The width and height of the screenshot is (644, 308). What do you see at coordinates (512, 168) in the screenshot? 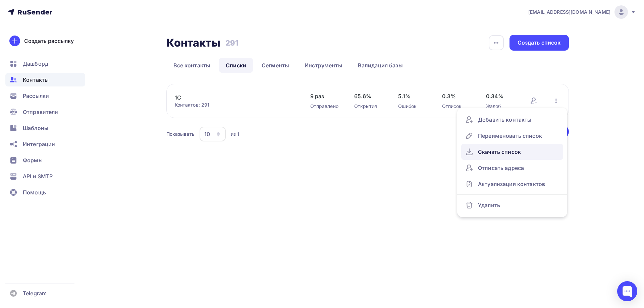
I see `div: Отписать адреса` at bounding box center [512, 168].